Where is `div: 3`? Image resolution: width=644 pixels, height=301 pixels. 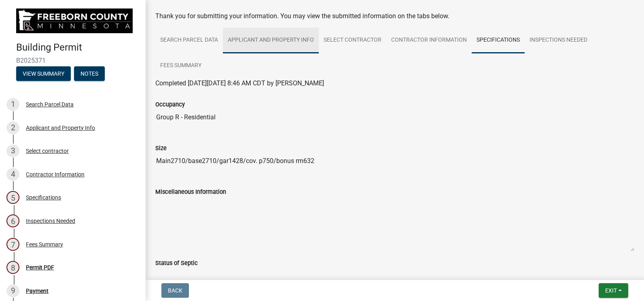 div: 3 is located at coordinates (13, 151).